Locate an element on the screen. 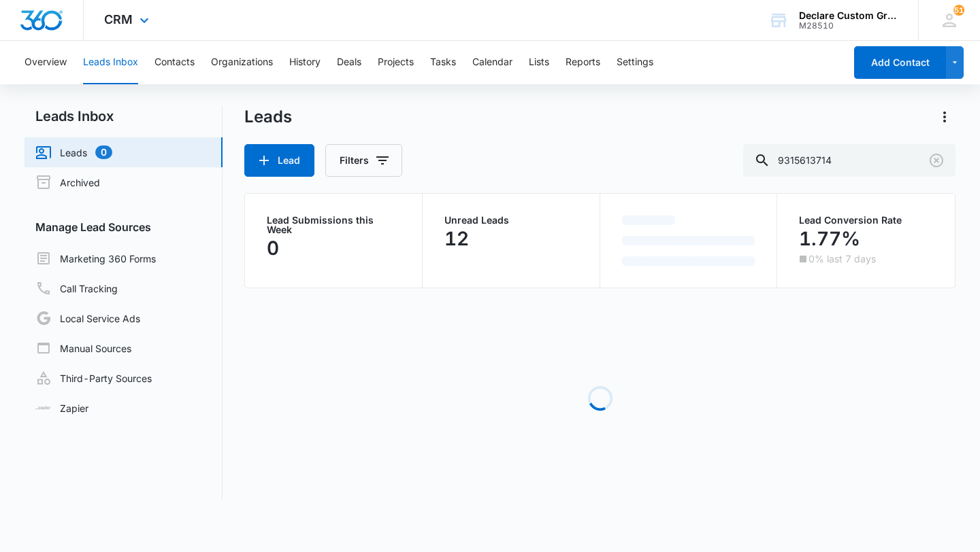 The width and height of the screenshot is (980, 552). span: CRM is located at coordinates (118, 19).